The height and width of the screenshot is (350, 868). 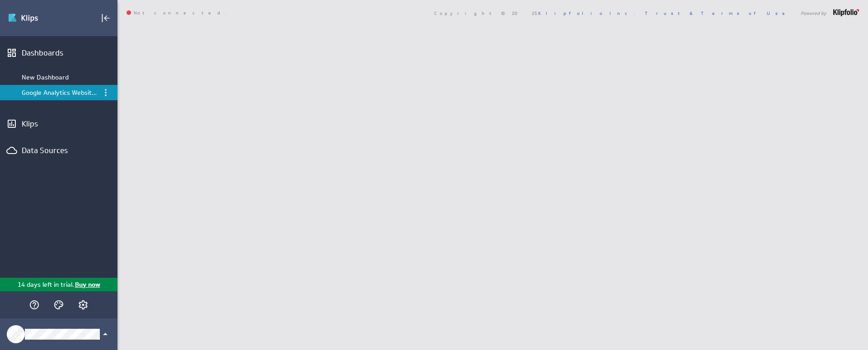 I want to click on span: Powered by, so click(x=814, y=13).